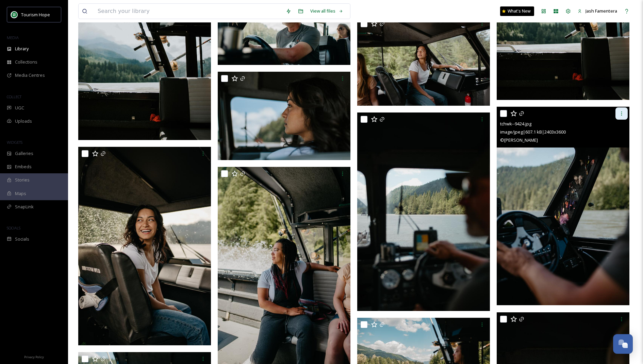 This screenshot has width=643, height=364. What do you see at coordinates (22, 49) in the screenshot?
I see `span: Library` at bounding box center [22, 49].